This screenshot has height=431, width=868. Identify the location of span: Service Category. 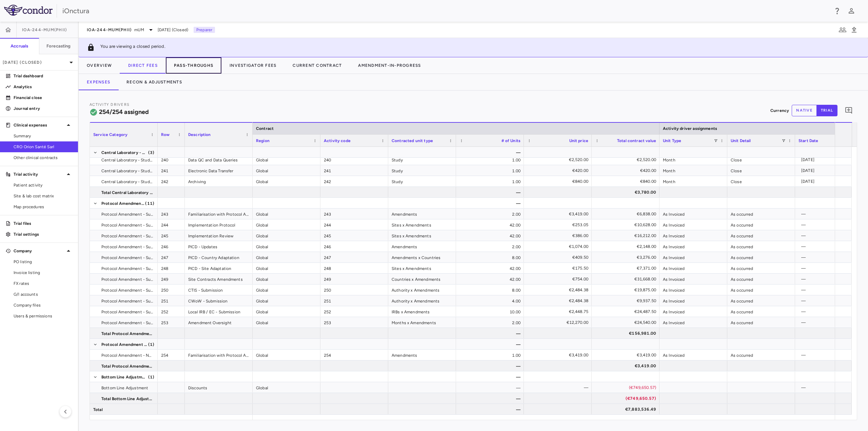
(110, 134).